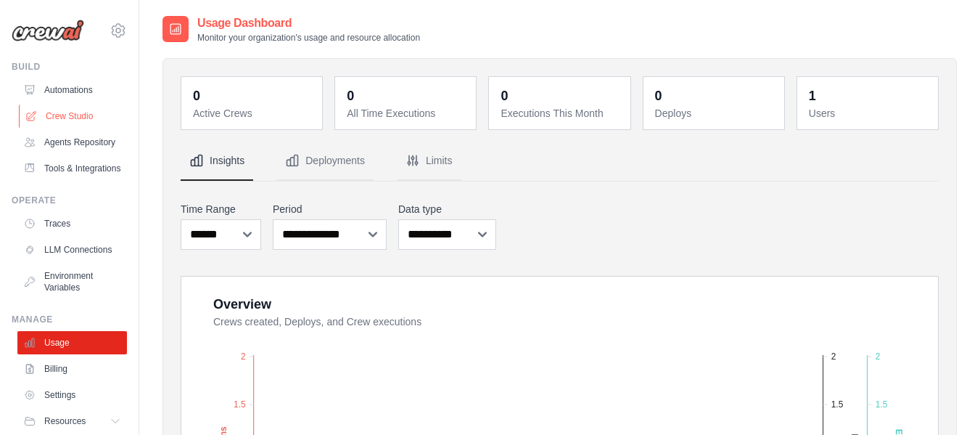 This screenshot has height=435, width=980. Describe the element at coordinates (72, 250) in the screenshot. I see `a: LLM Connections` at that location.